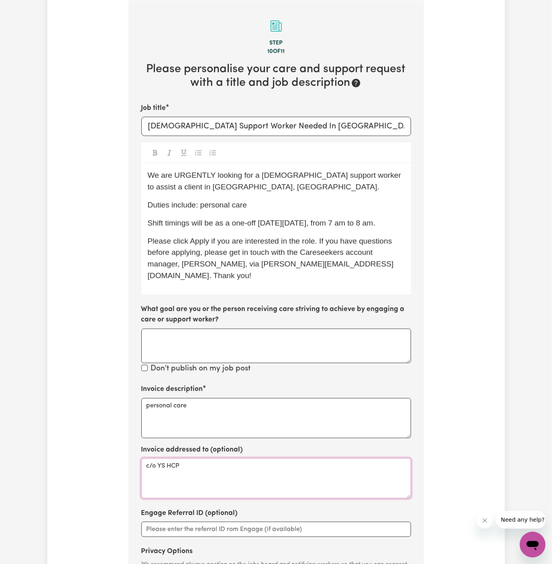  Describe the element at coordinates (201, 369) in the screenshot. I see `label: Don't publish on my job post` at that location.